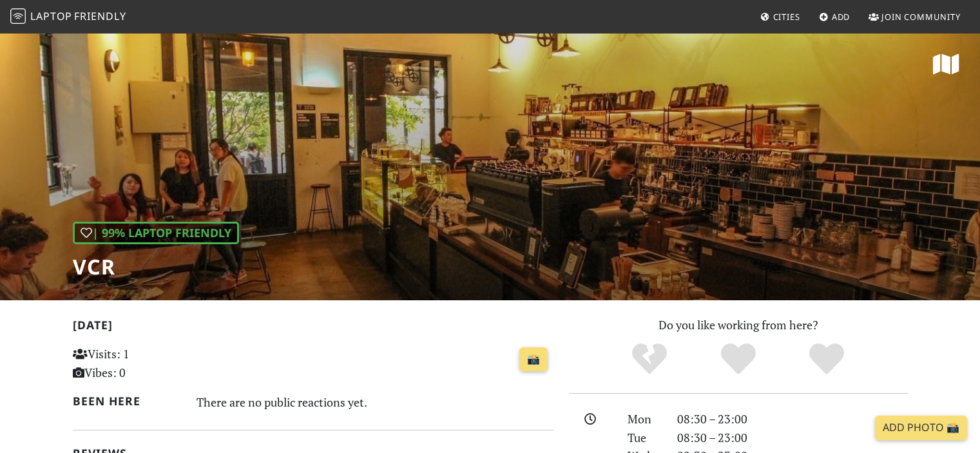 The height and width of the screenshot is (453, 980). What do you see at coordinates (921, 17) in the screenshot?
I see `span: Join Community` at bounding box center [921, 17].